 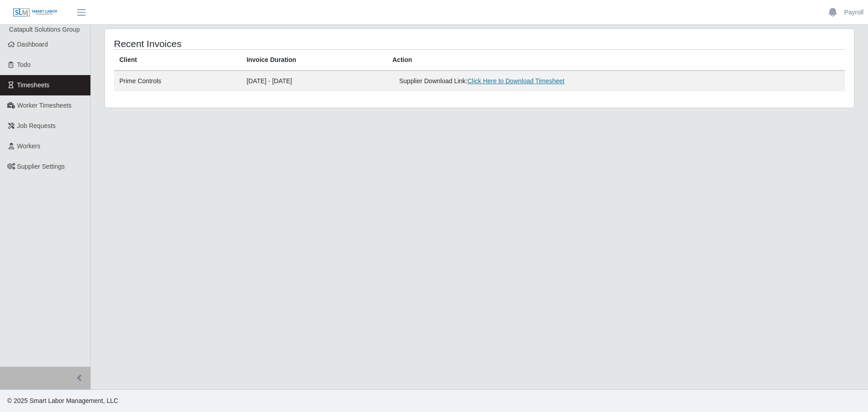 I want to click on span: © 2025 Smart Labor Management, LLC, so click(x=62, y=401).